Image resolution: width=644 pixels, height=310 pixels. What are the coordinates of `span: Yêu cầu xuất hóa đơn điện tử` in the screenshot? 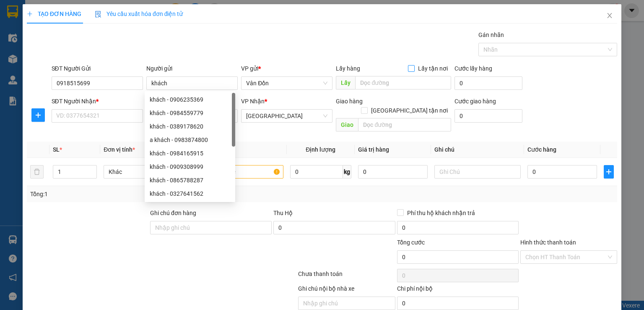 It's located at (139, 14).